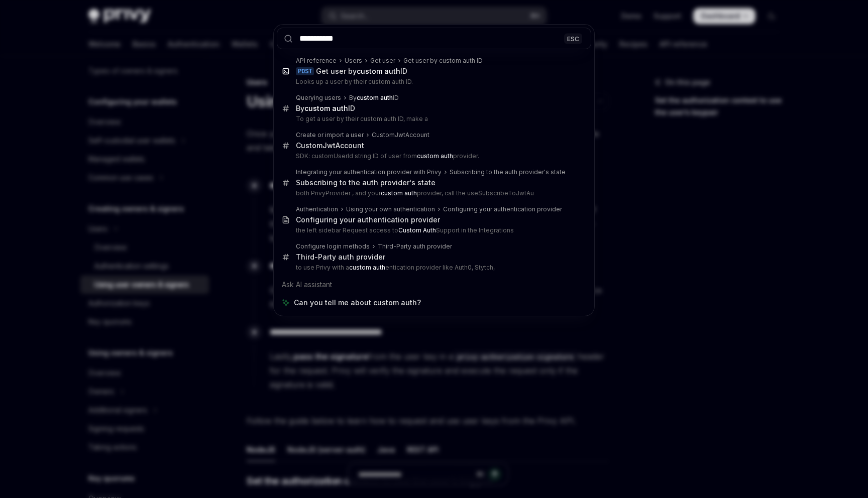  What do you see at coordinates (443, 61) in the screenshot?
I see `div: Get user by custom auth ID` at bounding box center [443, 61].